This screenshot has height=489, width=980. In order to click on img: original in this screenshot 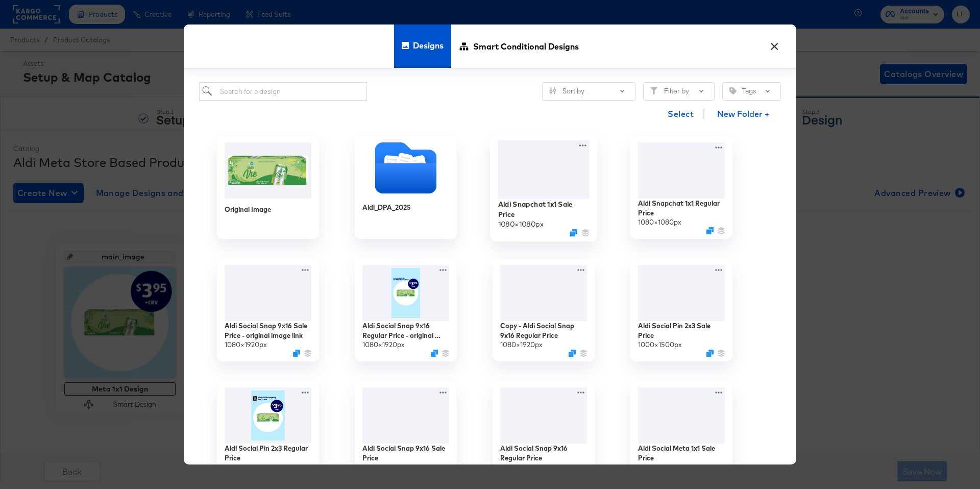, I will do `click(268, 171)`.